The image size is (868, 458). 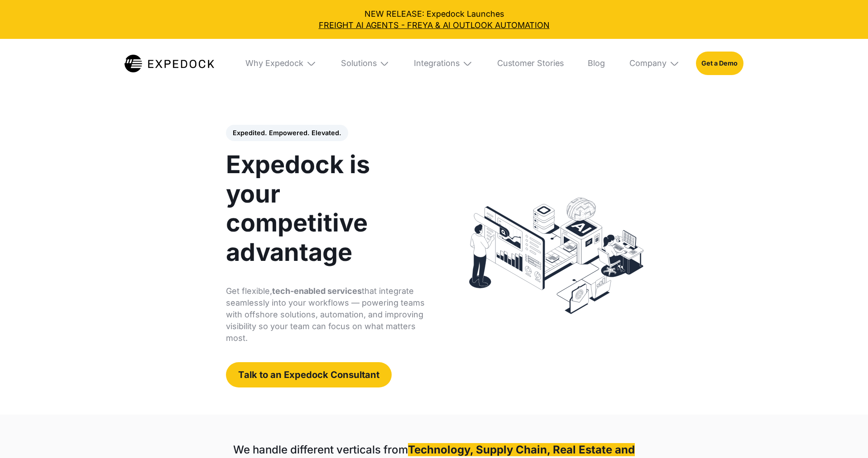 I want to click on div: Why Expedock, so click(x=274, y=64).